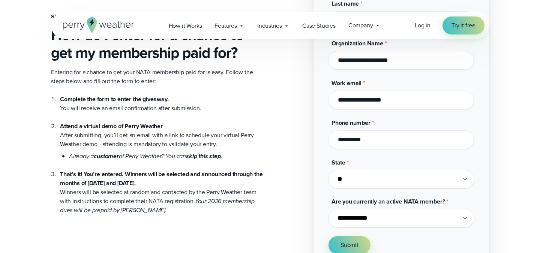  What do you see at coordinates (162, 137) in the screenshot?
I see `li: After submitting, you’ll get an email with a link to schedule your virtual Perry Weather demo—att...` at bounding box center [162, 137].